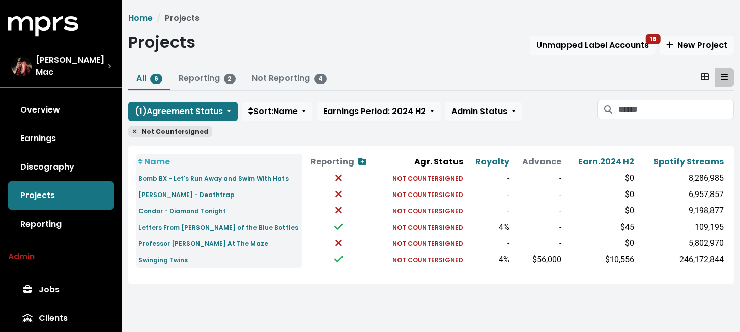 Image resolution: width=740 pixels, height=332 pixels. Describe the element at coordinates (547, 259) in the screenshot. I see `span: $56,000` at that location.